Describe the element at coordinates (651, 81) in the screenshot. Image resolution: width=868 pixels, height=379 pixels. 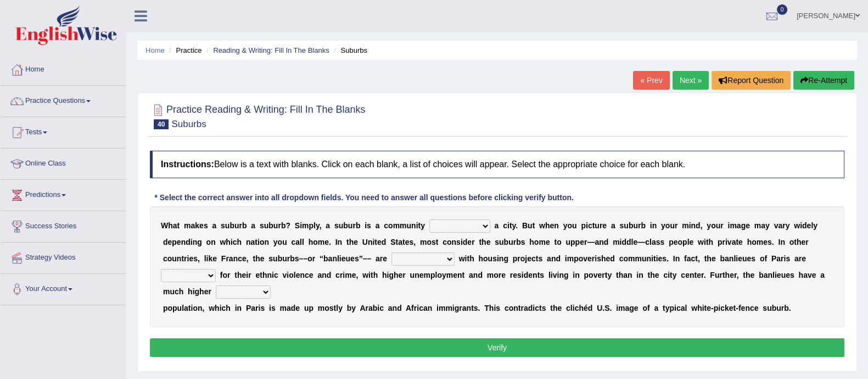
I see `a: « Prev` at that location.